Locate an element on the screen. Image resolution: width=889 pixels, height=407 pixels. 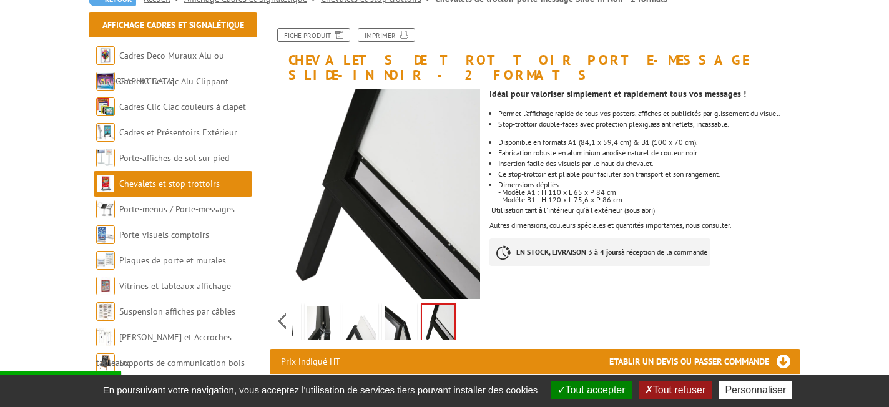
img: Cimaises et Accroches tableaux is located at coordinates (105, 337).